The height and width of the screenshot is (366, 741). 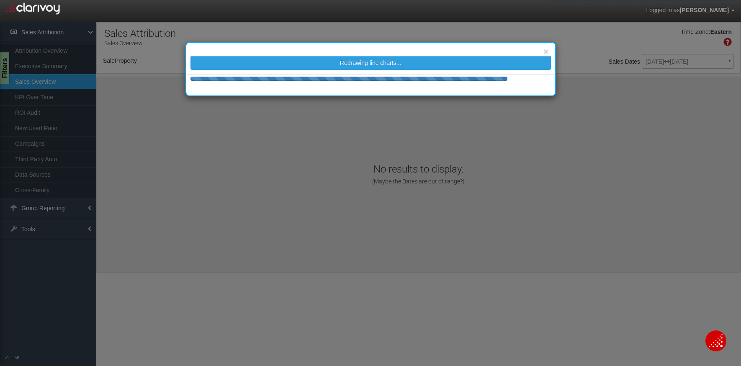 What do you see at coordinates (663, 10) in the screenshot?
I see `span: Logged in as` at bounding box center [663, 10].